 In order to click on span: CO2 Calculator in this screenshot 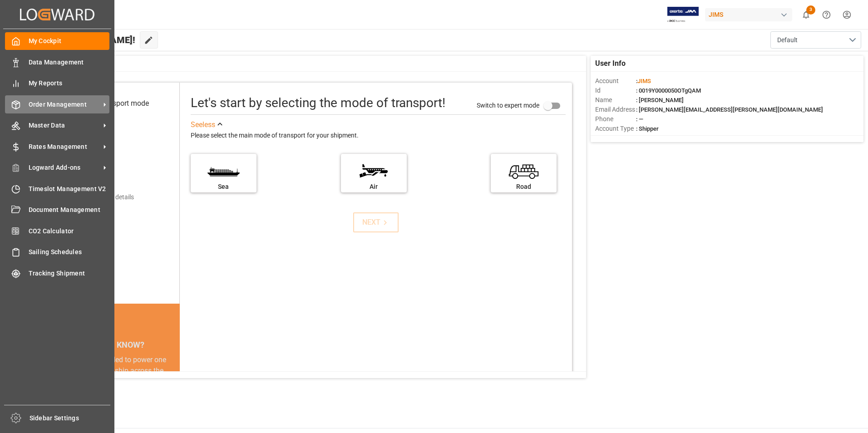, I will do `click(69, 231)`.